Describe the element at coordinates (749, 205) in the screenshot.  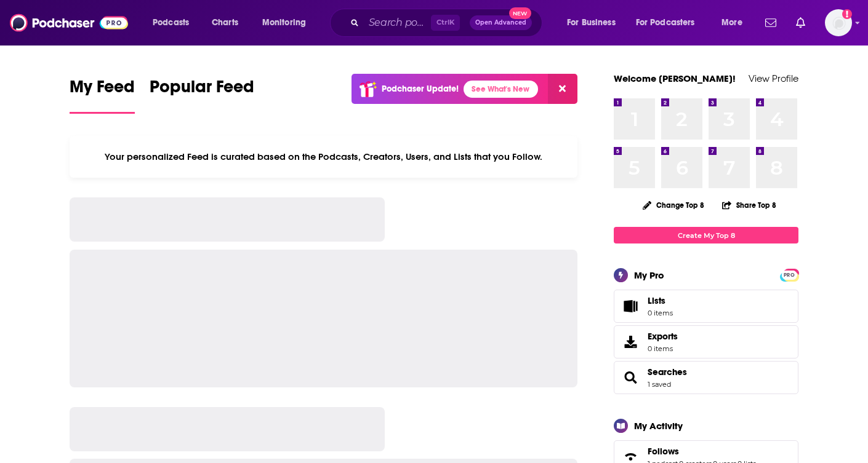
I see `button: Share Top 8` at that location.